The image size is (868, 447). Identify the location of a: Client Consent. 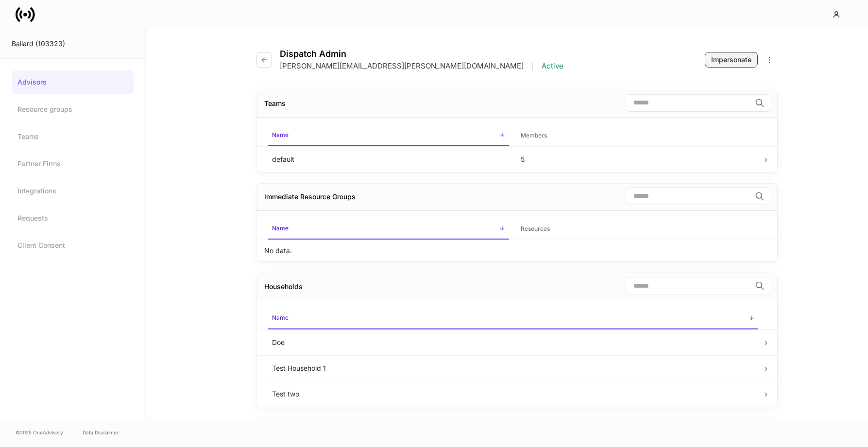
(72, 245).